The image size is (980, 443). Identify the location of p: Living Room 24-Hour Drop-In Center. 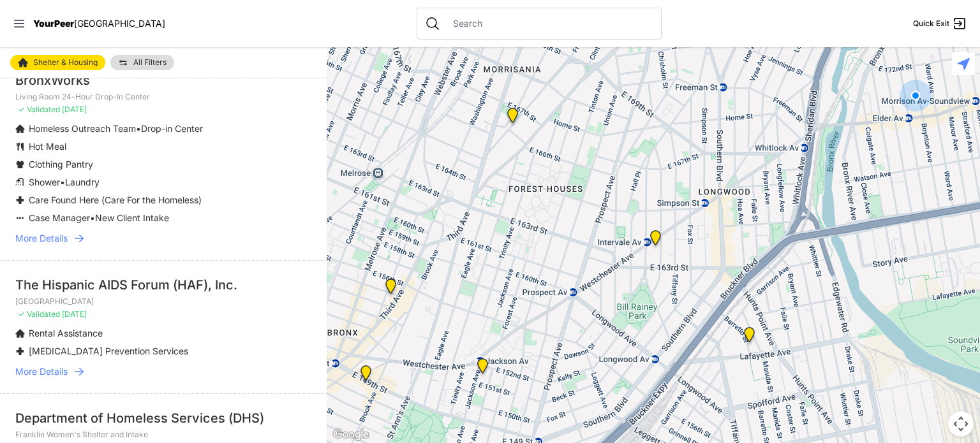
(163, 97).